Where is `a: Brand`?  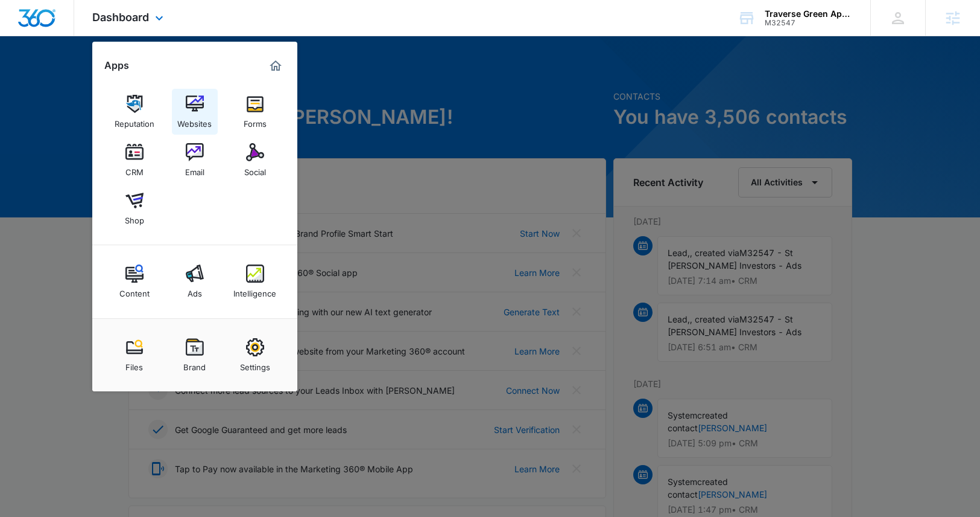
a: Brand is located at coordinates (195, 355).